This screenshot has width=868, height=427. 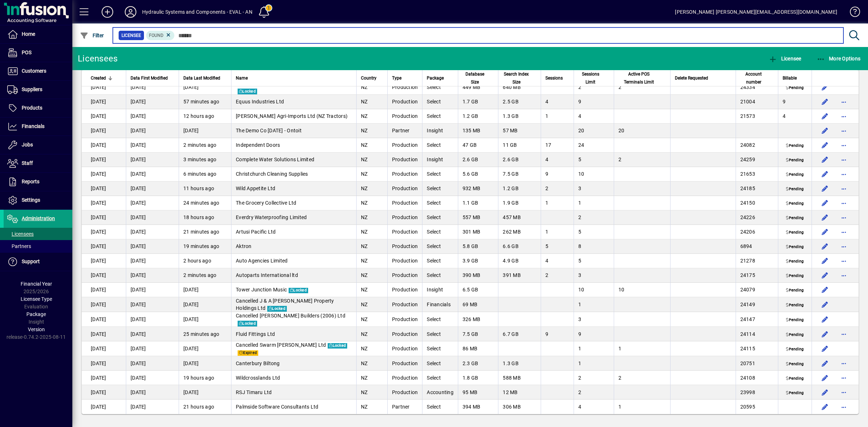 I want to click on td: 3, so click(x=593, y=275).